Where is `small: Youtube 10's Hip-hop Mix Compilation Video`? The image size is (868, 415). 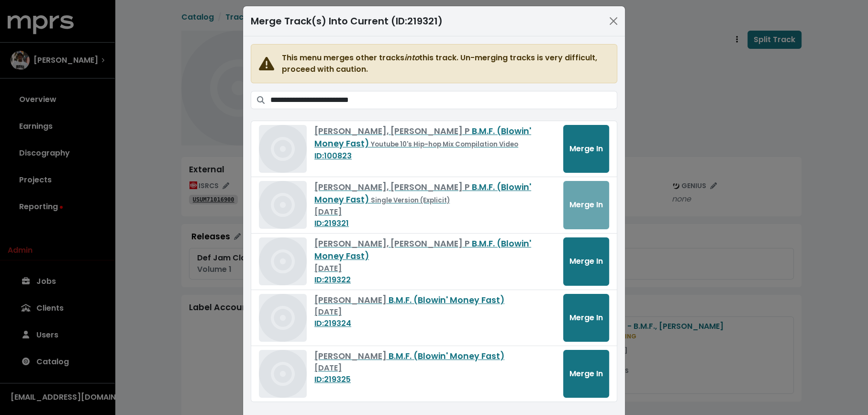 small: Youtube 10's Hip-hop Mix Compilation Video is located at coordinates (445, 144).